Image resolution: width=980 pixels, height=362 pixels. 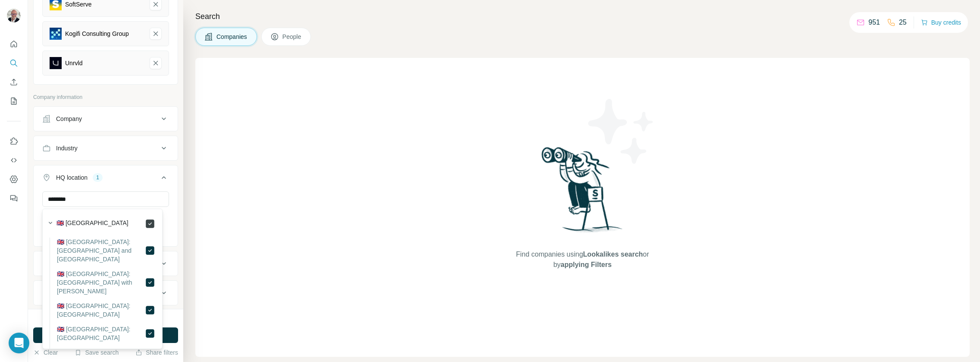 What do you see at coordinates (232, 37) in the screenshot?
I see `span: Companies` at bounding box center [232, 37].